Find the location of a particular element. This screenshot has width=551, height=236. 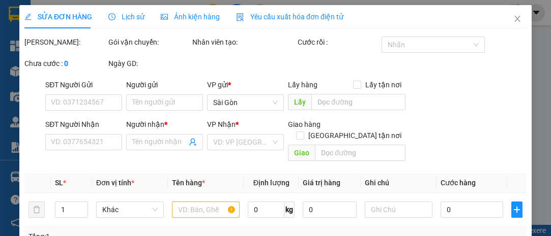

span: Cước hàng is located at coordinates (458, 183).